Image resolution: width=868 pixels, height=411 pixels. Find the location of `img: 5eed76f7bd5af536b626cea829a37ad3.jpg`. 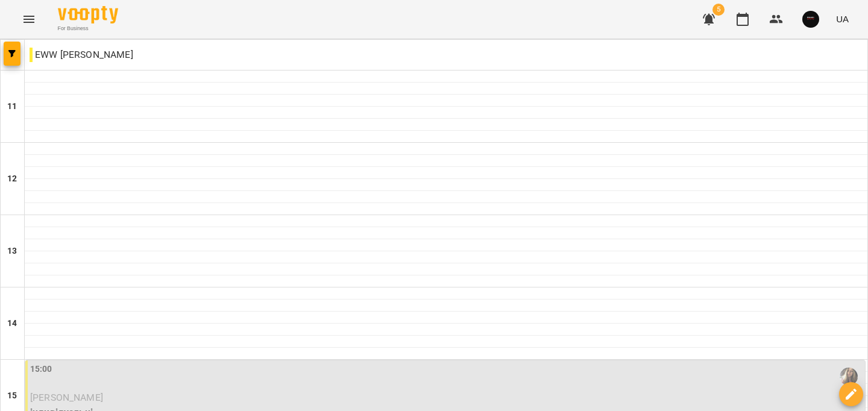

img: 5eed76f7bd5af536b626cea829a37ad3.jpg is located at coordinates (811, 19).